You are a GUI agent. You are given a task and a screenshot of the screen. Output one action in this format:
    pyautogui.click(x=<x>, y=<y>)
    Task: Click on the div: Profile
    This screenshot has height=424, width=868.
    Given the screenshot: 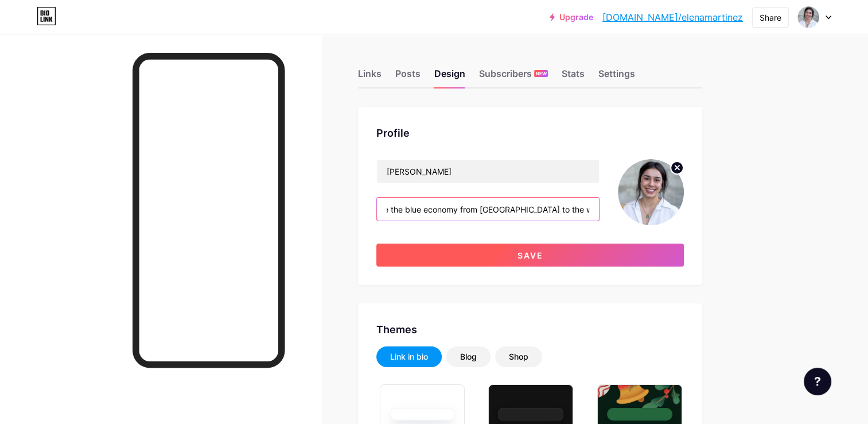 What is the action you would take?
    pyautogui.click(x=531, y=133)
    